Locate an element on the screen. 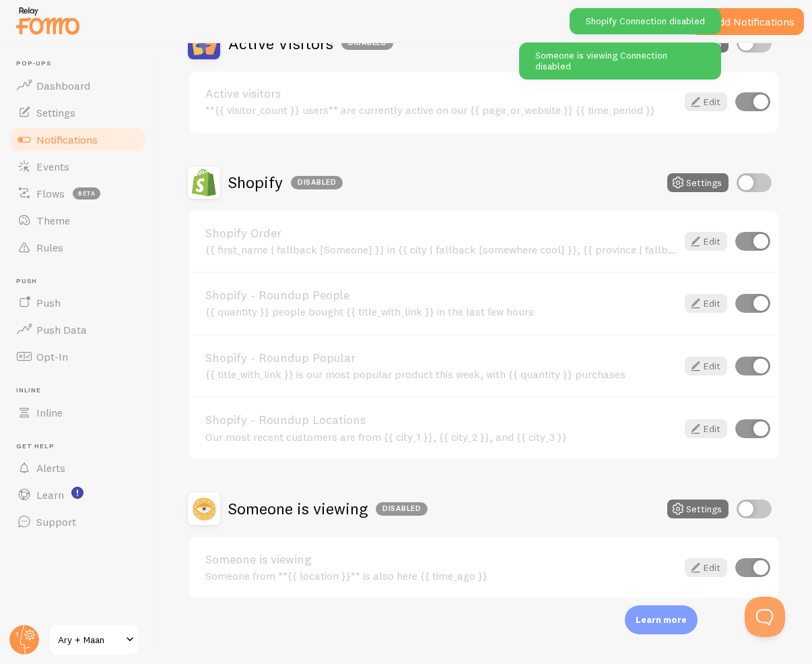 The height and width of the screenshot is (664, 812). div: {{ title_with_link }} is our most popular product this week, with {{ quantity }} purchases is located at coordinates (441, 374).